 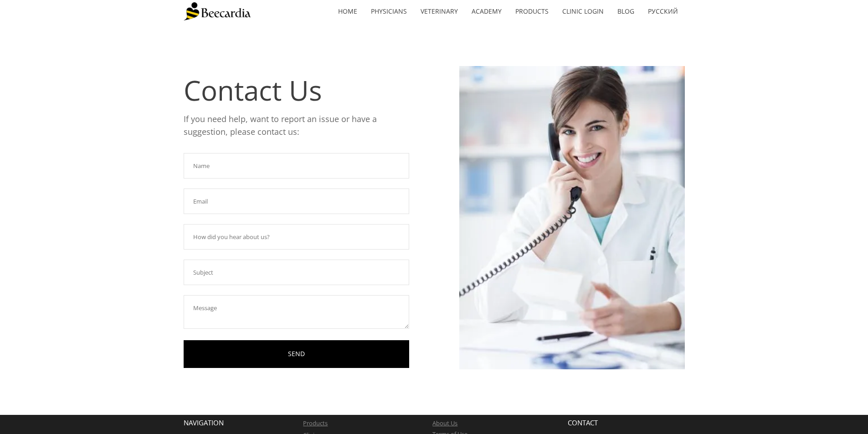 What do you see at coordinates (531, 11) in the screenshot?
I see `a: Products` at bounding box center [531, 11].